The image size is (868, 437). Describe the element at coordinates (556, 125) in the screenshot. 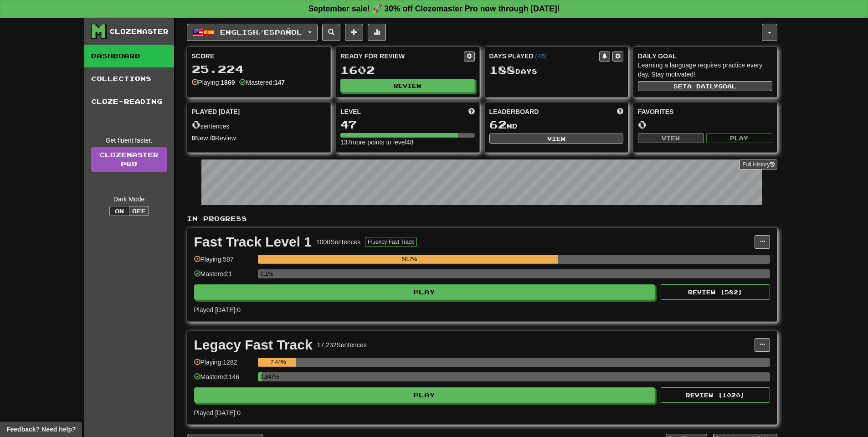

I see `div: nd` at that location.